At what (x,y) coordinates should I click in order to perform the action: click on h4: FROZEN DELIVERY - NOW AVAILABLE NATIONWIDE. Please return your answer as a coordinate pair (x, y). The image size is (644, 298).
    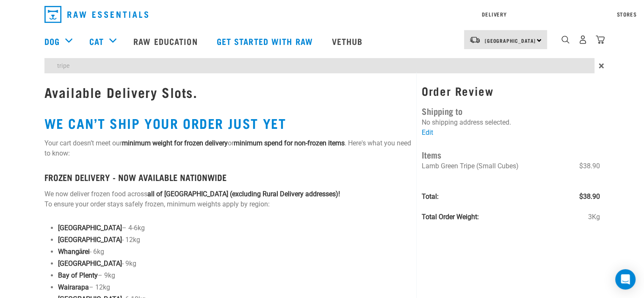
    Looking at the image, I should click on (228, 177).